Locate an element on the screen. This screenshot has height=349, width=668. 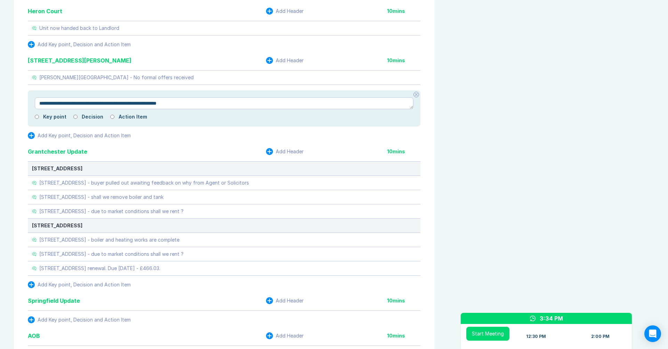
label: Key point is located at coordinates (55, 117).